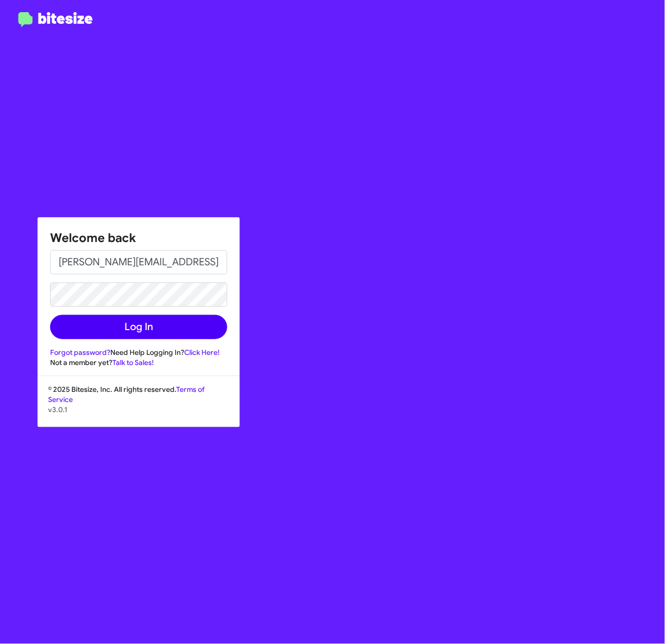 The width and height of the screenshot is (665, 644). Describe the element at coordinates (138, 238) in the screenshot. I see `h1: Welcome back` at that location.